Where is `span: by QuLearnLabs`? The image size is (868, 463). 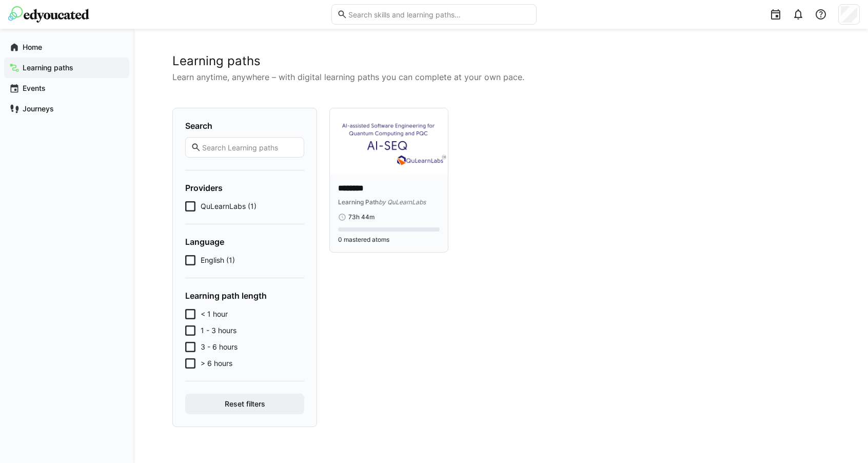 span: by QuLearnLabs is located at coordinates (402, 202).